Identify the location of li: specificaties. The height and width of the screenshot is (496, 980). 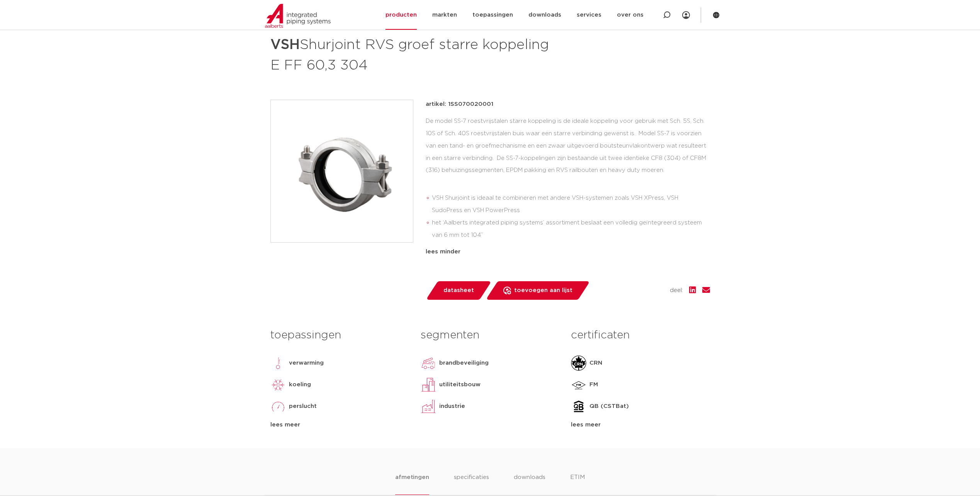
(471, 484).